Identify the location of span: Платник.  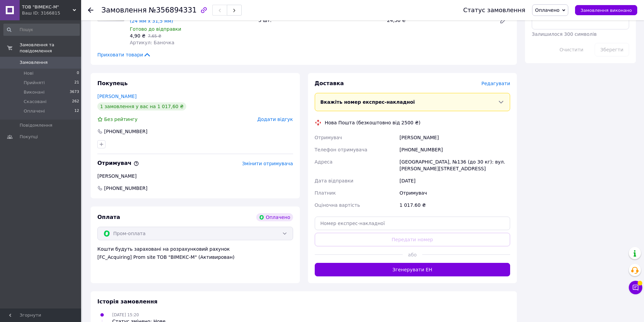
(325, 193).